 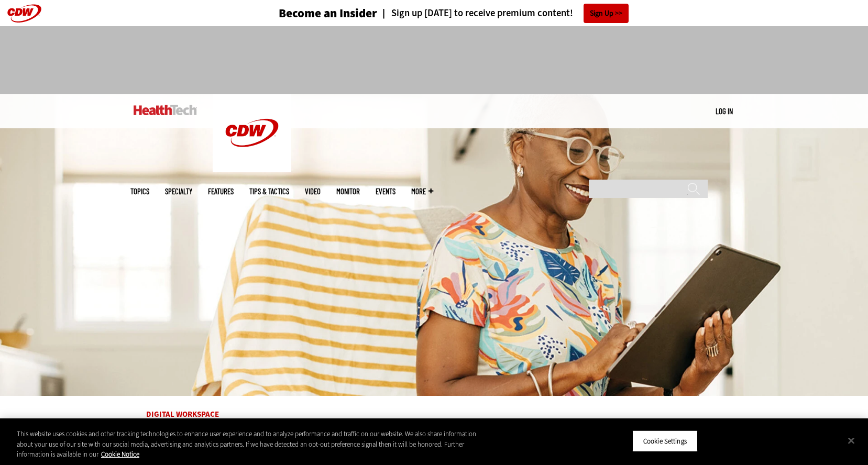 What do you see at coordinates (348, 191) in the screenshot?
I see `a: MonITor` at bounding box center [348, 191].